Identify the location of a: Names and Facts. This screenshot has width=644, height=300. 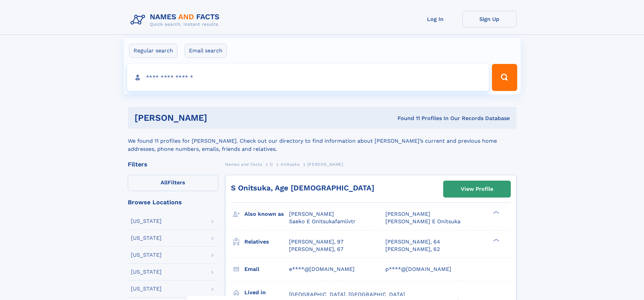
(244, 164).